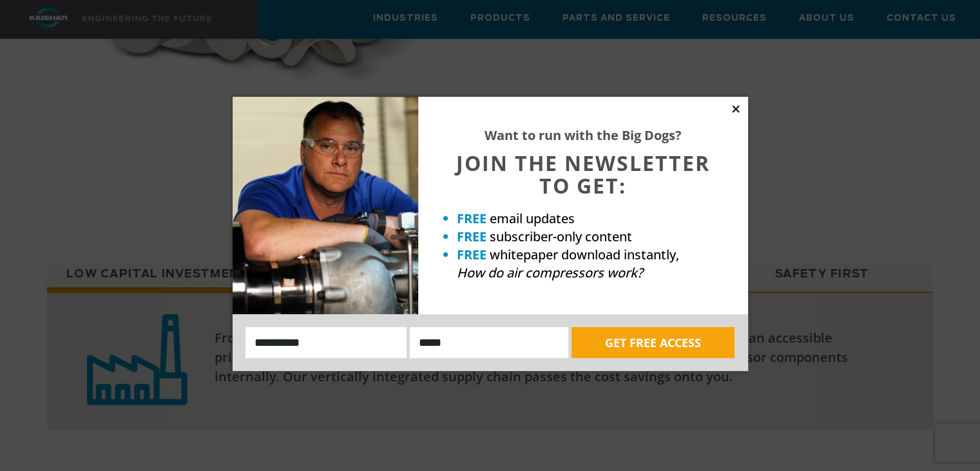 This screenshot has width=980, height=471. Describe the element at coordinates (326, 342) in the screenshot. I see `input: Name:` at that location.